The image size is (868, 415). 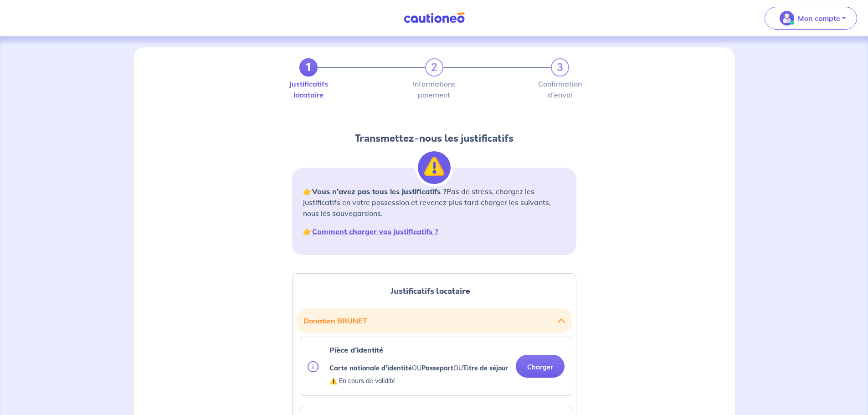 What do you see at coordinates (434, 168) in the screenshot?
I see `img: illu_alert.svg` at bounding box center [434, 168].